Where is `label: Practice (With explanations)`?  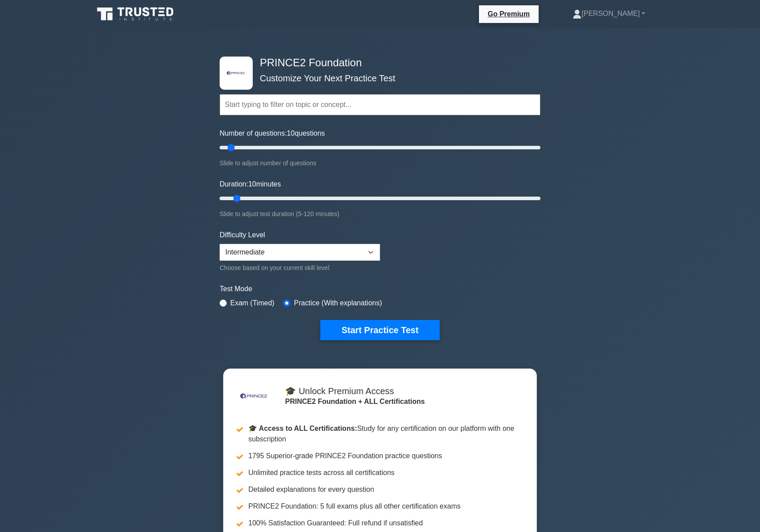
label: Practice (With explanations) is located at coordinates (337, 303).